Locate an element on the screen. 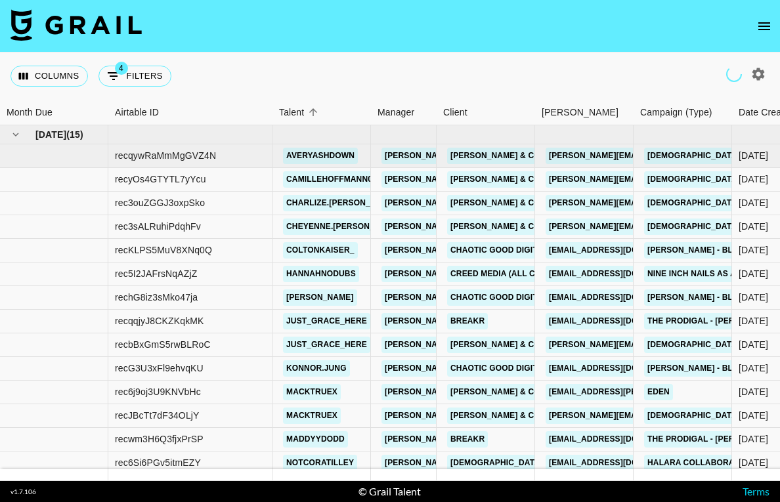 The height and width of the screenshot is (502, 780). div: recyOs4GTYTL7yYcu is located at coordinates (160, 179).